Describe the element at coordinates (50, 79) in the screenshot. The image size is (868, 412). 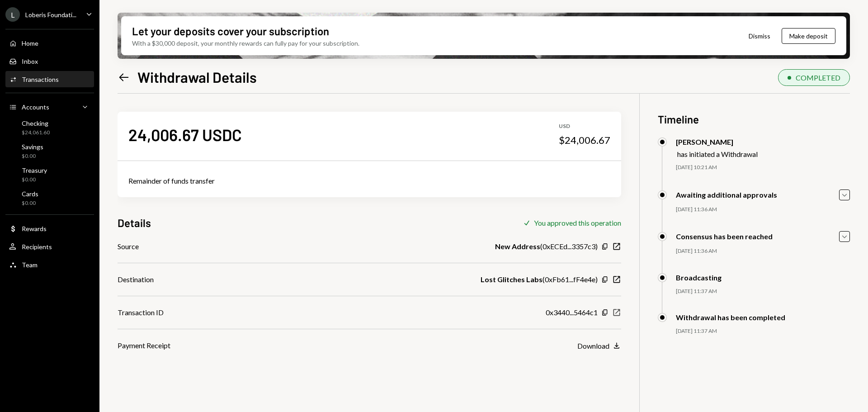
I see `a: Transactions` at that location.